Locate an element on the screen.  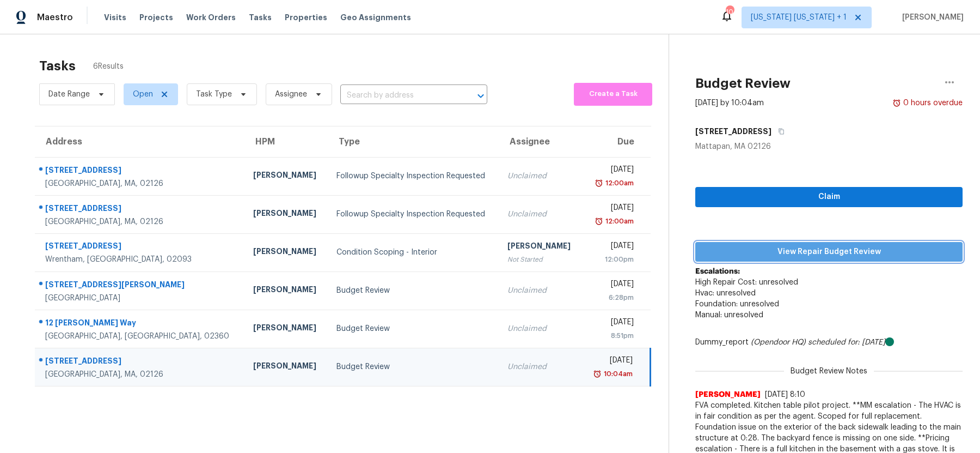
span: Claim is located at coordinates (829, 197).